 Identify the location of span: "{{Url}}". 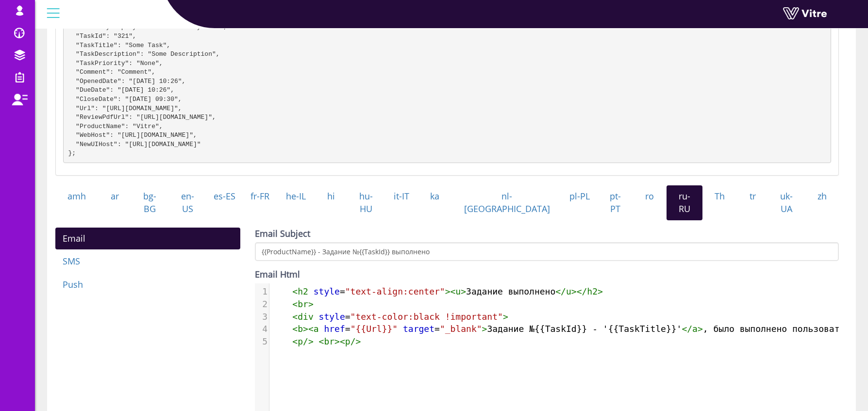
(374, 329).